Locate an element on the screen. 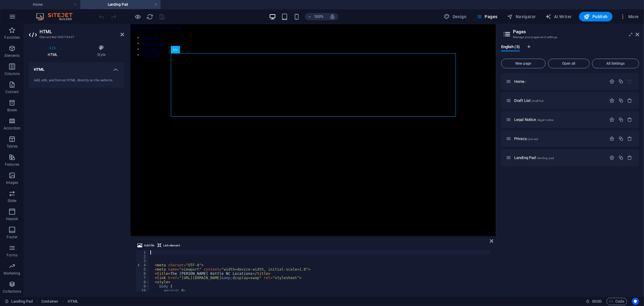 The width and height of the screenshot is (644, 306). div: Home/ is located at coordinates (559, 81).